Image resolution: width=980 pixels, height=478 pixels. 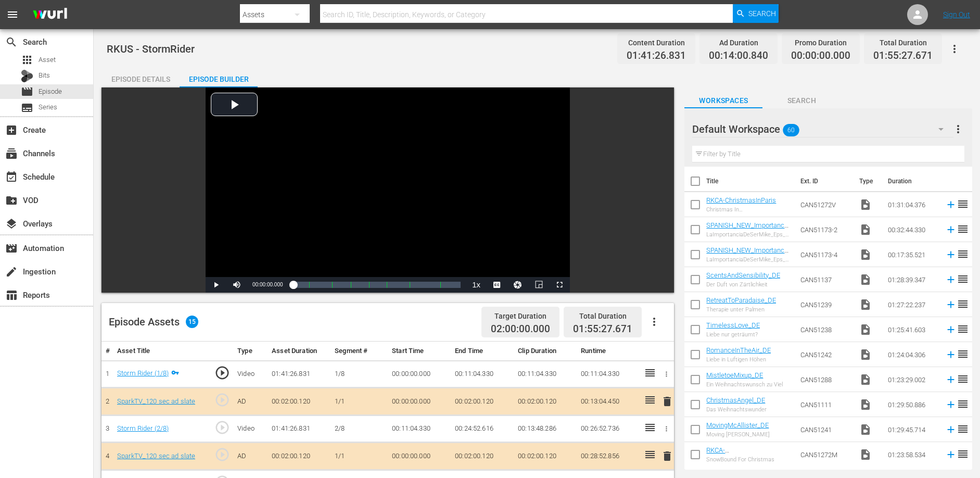 What do you see at coordinates (50, 15) in the screenshot?
I see `img: ans4CAIJ8jUAAAAAAAAAAAAAAAAAAAAAAAAgQb4GAAAAAAAAAAAAAAAAAAAAAAAAJMjXAAAAAAAAAAAAAAAAAAAAAAAAgAT5G...` at bounding box center [50, 15].